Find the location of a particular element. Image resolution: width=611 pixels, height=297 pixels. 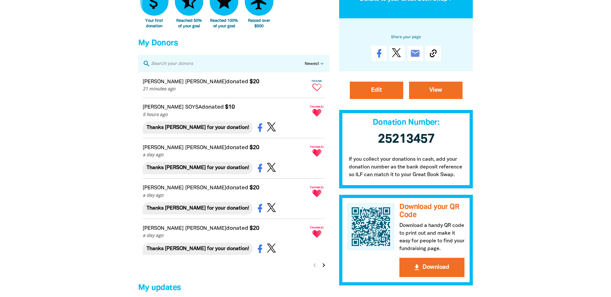

button: Thank is located at coordinates (317, 85).